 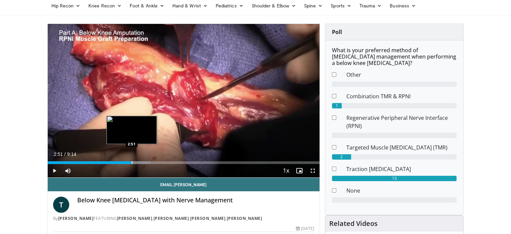 What do you see at coordinates (299, 170) in the screenshot?
I see `button: Enable picture-in-picture mode` at bounding box center [299, 170].